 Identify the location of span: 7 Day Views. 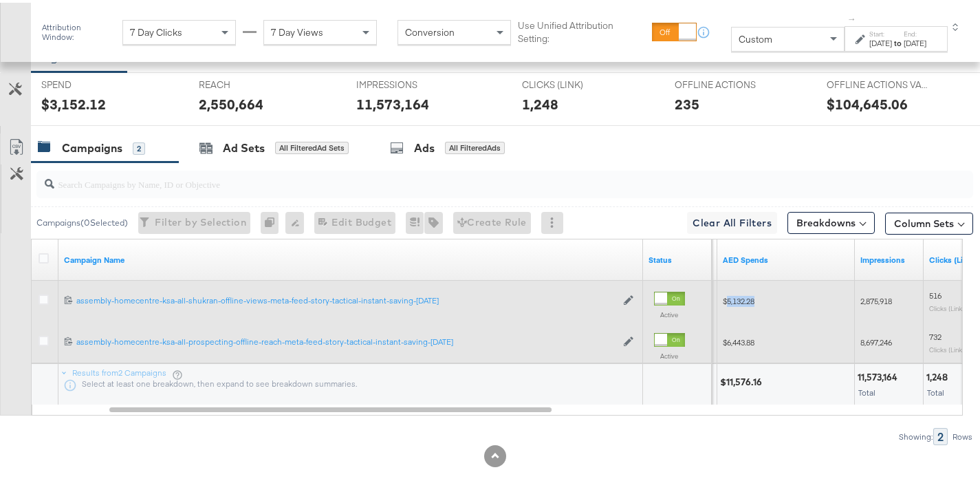
(297, 30).